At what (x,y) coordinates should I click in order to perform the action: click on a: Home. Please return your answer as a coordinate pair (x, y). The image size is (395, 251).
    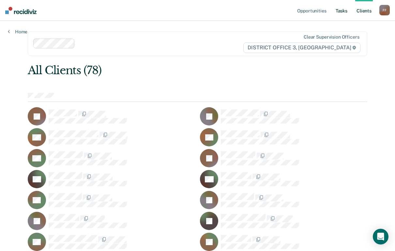
    Looking at the image, I should click on (18, 32).